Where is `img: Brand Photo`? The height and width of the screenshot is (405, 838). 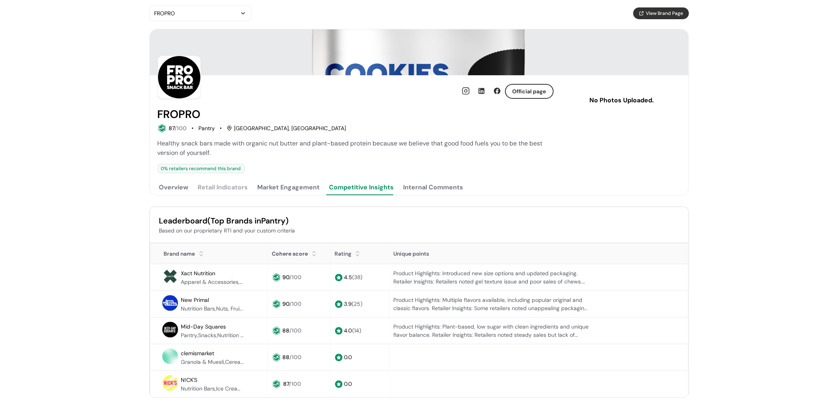
img: Brand Photo is located at coordinates (179, 77).